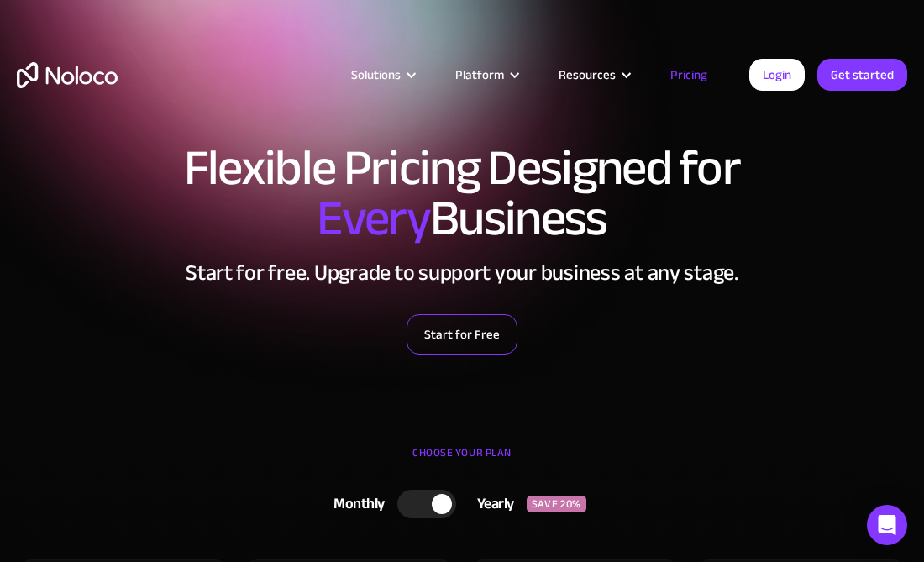 Image resolution: width=924 pixels, height=562 pixels. Describe the element at coordinates (492, 505) in the screenshot. I see `div: Yearly` at that location.